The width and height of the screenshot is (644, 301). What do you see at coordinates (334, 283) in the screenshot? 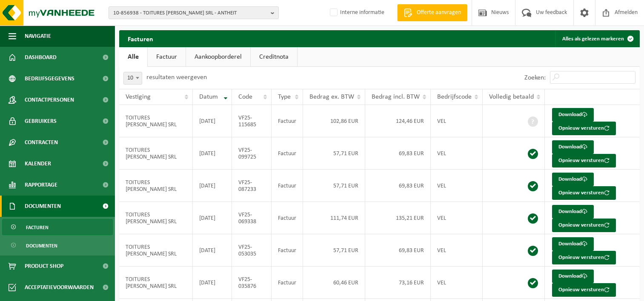
I see `td: 60,46 EUR` at bounding box center [334, 283].